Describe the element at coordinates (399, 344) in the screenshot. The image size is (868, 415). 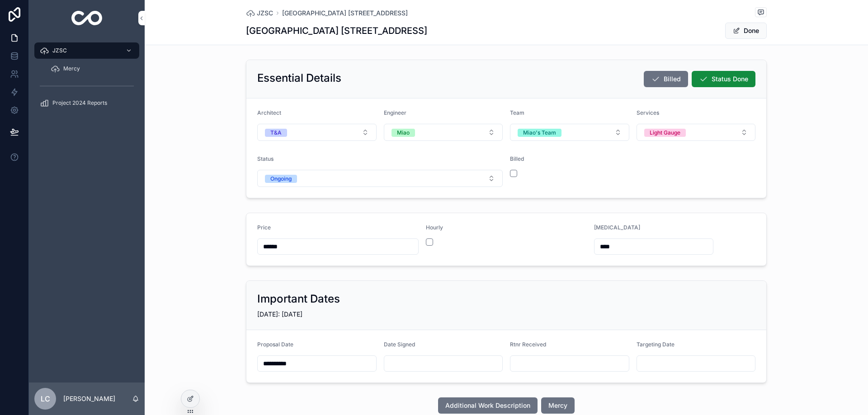
I see `span: Date Signed` at that location.